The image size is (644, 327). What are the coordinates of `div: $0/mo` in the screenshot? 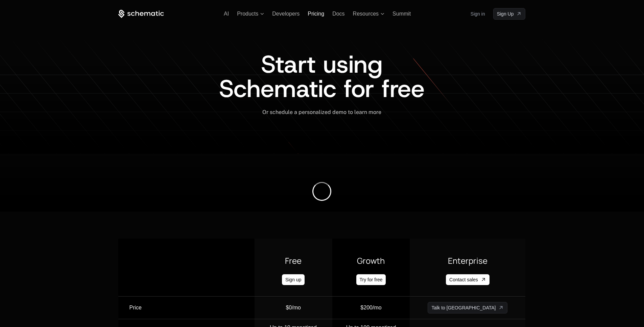 It's located at (293, 307).